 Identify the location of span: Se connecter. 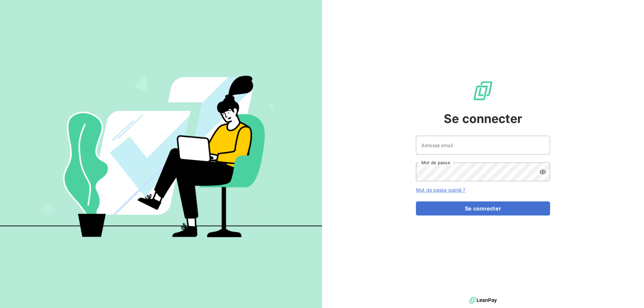
(483, 118).